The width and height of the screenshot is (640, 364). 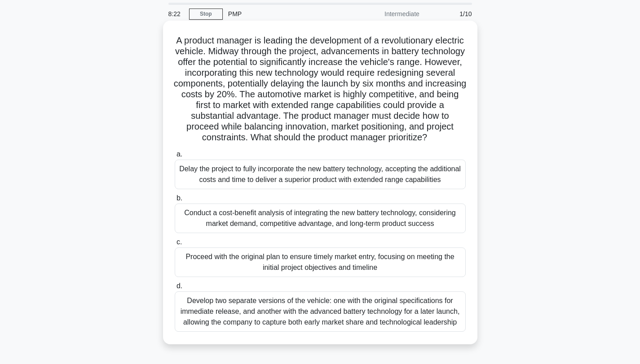 I want to click on div: Delay the project to fully incorporate the new battery technology, accepting the additional costs..., so click(x=320, y=174).